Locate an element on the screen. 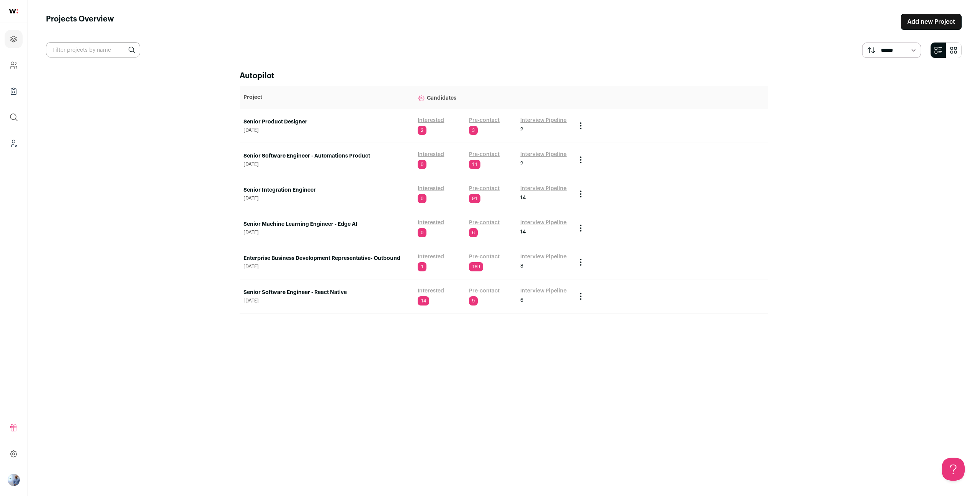 The width and height of the screenshot is (980, 496). p: Project is located at coordinates (326, 97).